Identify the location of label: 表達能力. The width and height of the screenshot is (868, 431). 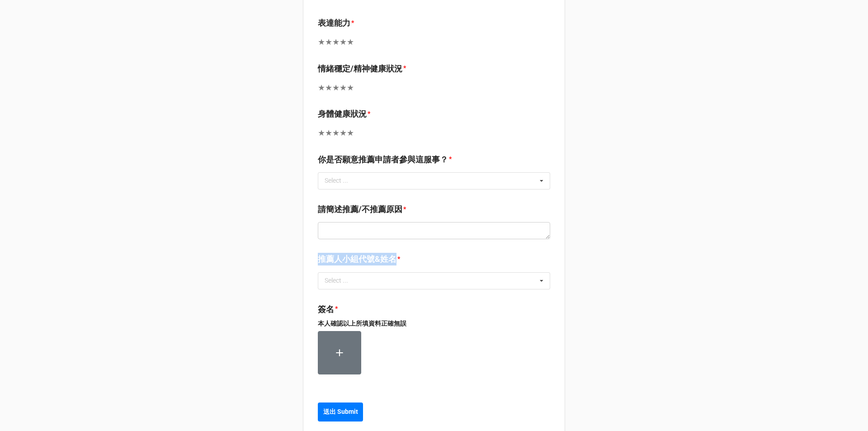
(334, 23).